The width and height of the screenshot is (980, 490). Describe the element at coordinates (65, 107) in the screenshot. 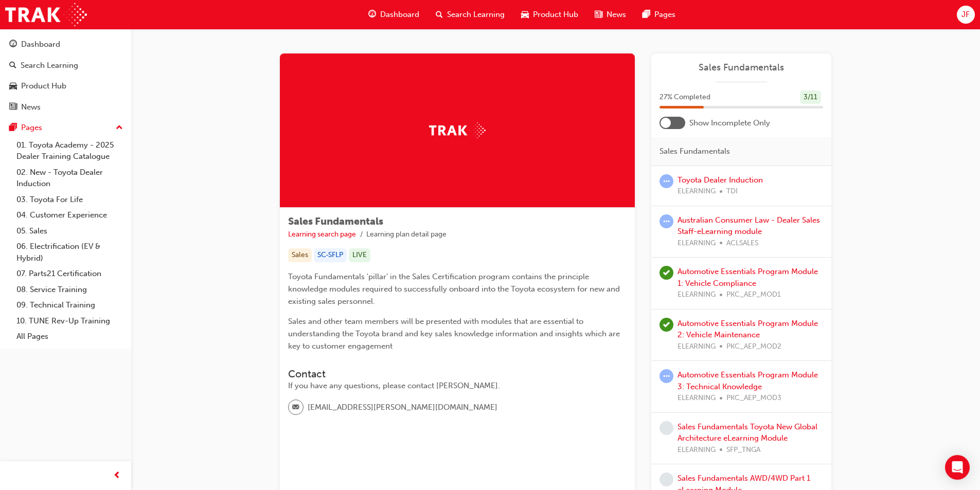

I see `a: News` at that location.